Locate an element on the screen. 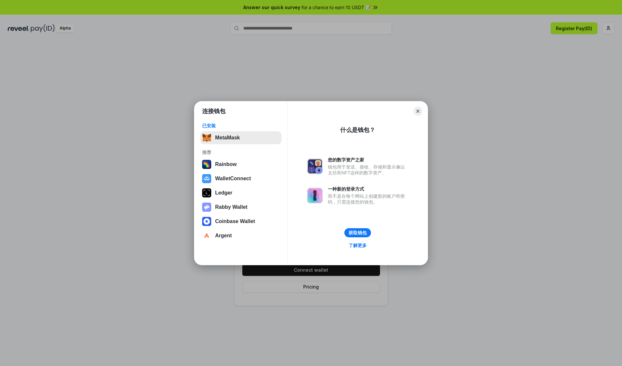  div: 钱包用于发送、接收、存储和显示像以太坊和NFT这样的数字资产。 is located at coordinates (368, 170).